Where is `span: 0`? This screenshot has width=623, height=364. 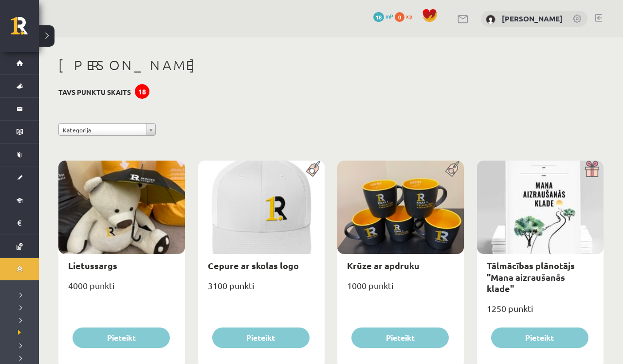
span: 0 is located at coordinates (400, 17).